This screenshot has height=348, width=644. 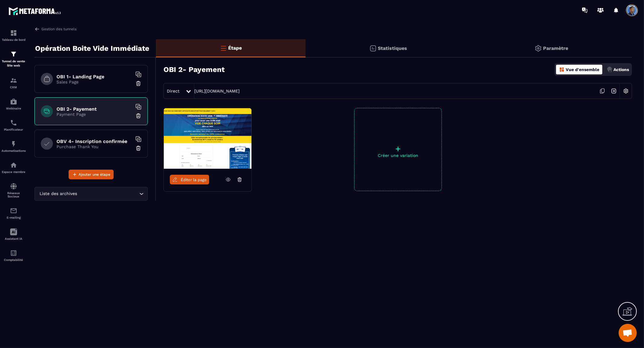 What do you see at coordinates (94, 141) in the screenshot?
I see `h6: OBV 4- Inscription confirmée` at bounding box center [94, 141].